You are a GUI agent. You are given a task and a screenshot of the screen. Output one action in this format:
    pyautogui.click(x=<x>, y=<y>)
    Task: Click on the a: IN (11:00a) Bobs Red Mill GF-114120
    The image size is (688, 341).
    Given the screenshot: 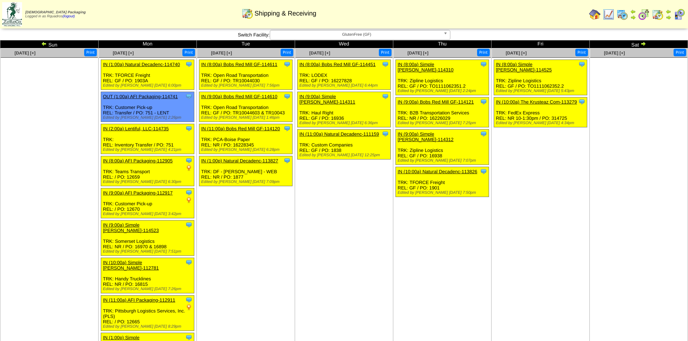 What is the action you would take?
    pyautogui.click(x=241, y=129)
    